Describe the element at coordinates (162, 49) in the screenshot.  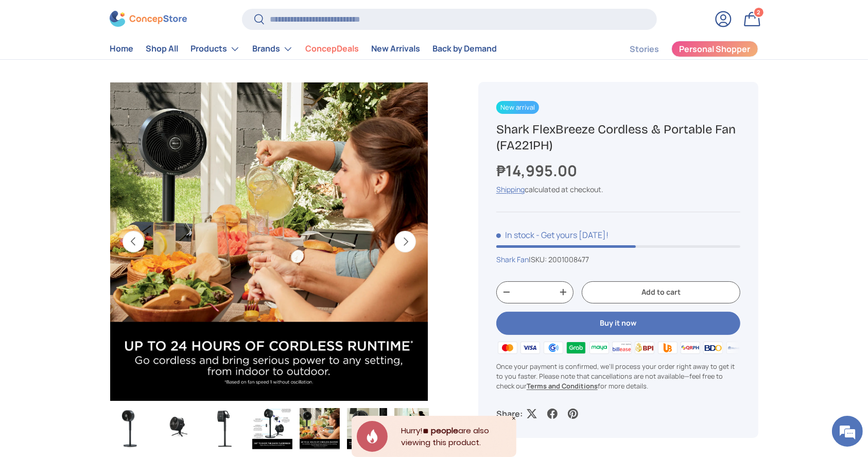
I see `a: Shop All` at that location.